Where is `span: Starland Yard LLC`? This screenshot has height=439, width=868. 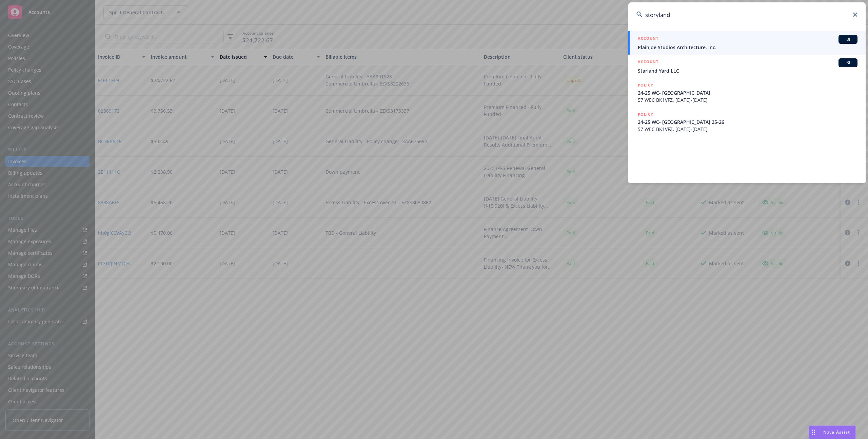
span: Starland Yard LLC is located at coordinates (748, 70).